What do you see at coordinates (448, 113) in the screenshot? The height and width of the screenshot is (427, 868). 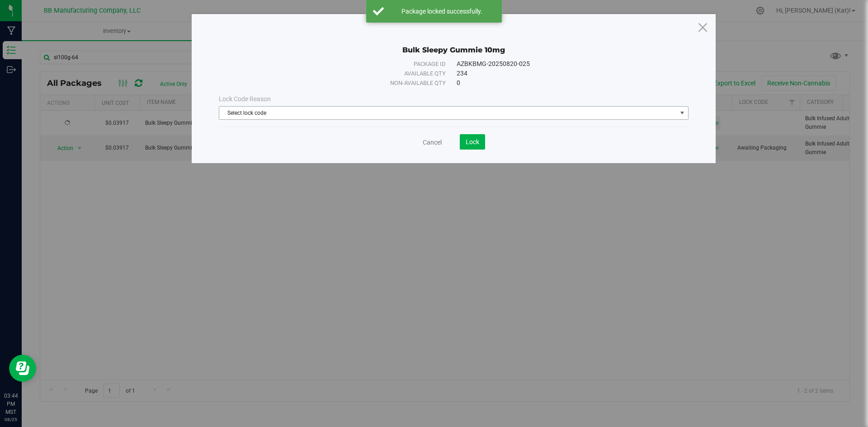 I see `span: Select lock code` at bounding box center [448, 113].